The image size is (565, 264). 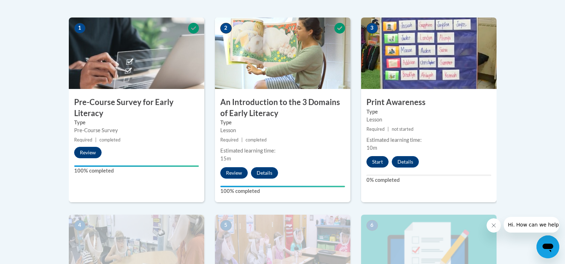 What do you see at coordinates (372, 28) in the screenshot?
I see `span: 3` at bounding box center [372, 28].